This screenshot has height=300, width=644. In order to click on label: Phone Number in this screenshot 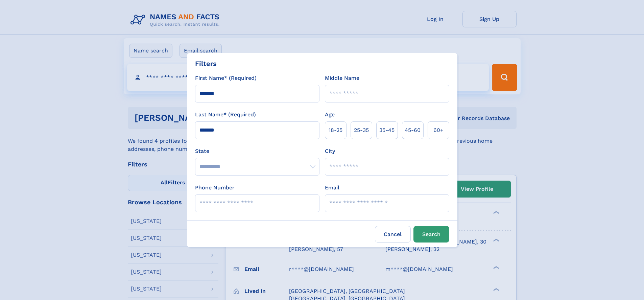, I will do `click(215, 188)`.